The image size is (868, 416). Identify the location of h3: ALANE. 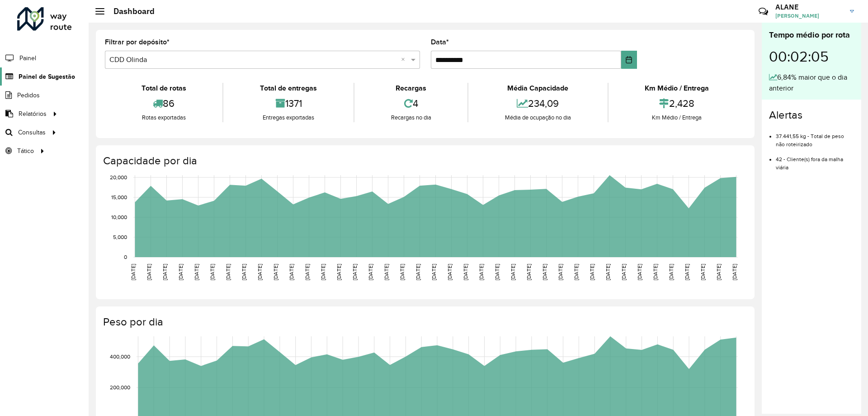
(809, 7).